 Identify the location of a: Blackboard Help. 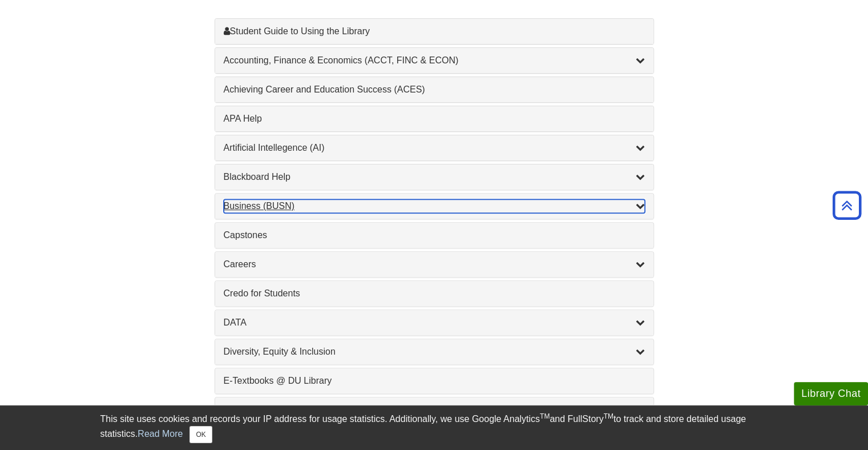
(434, 177).